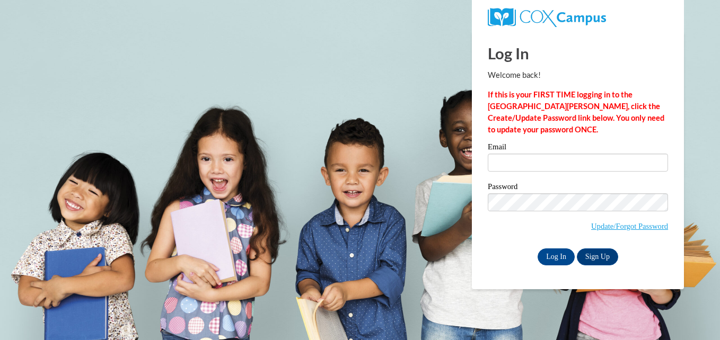 This screenshot has width=720, height=340. I want to click on input: Log In, so click(556, 257).